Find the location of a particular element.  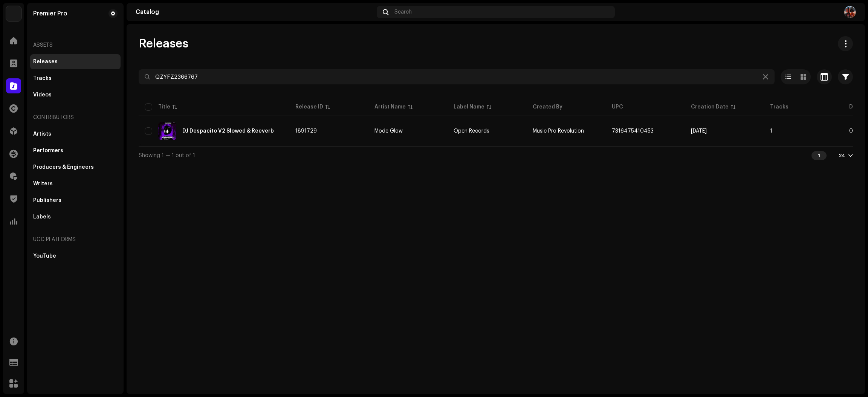

div: Release ID is located at coordinates (309, 107).